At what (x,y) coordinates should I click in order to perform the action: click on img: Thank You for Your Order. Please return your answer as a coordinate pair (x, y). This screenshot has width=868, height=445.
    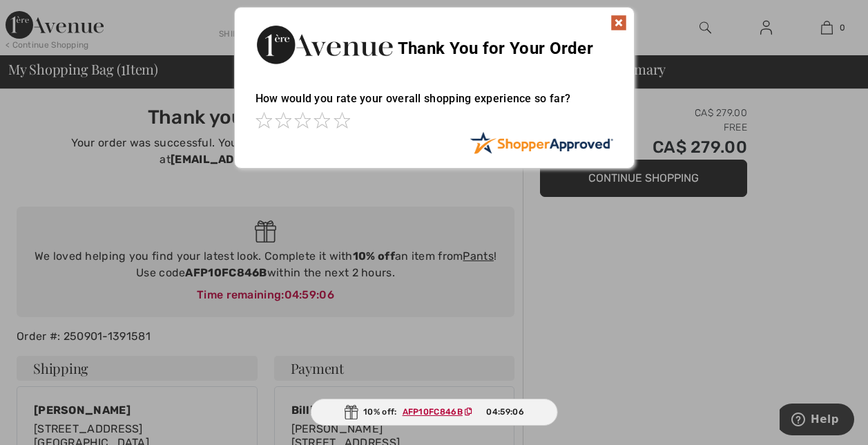
    Looking at the image, I should click on (325, 44).